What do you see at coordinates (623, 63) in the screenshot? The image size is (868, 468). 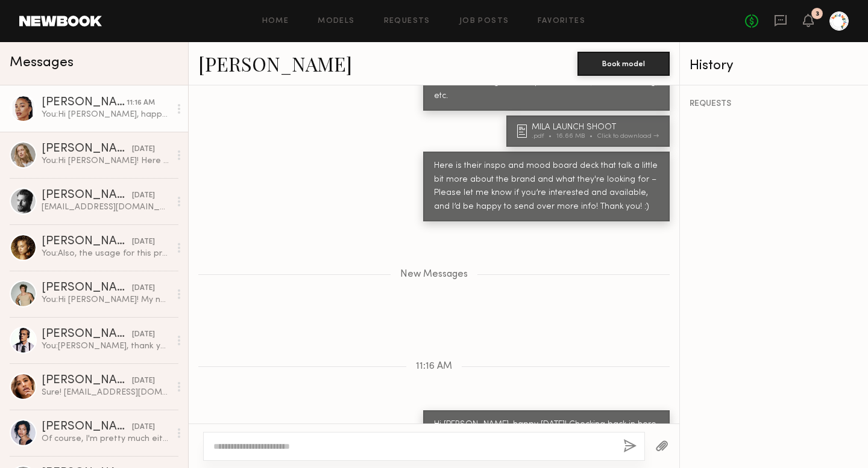 I see `a: Book model` at bounding box center [623, 63].